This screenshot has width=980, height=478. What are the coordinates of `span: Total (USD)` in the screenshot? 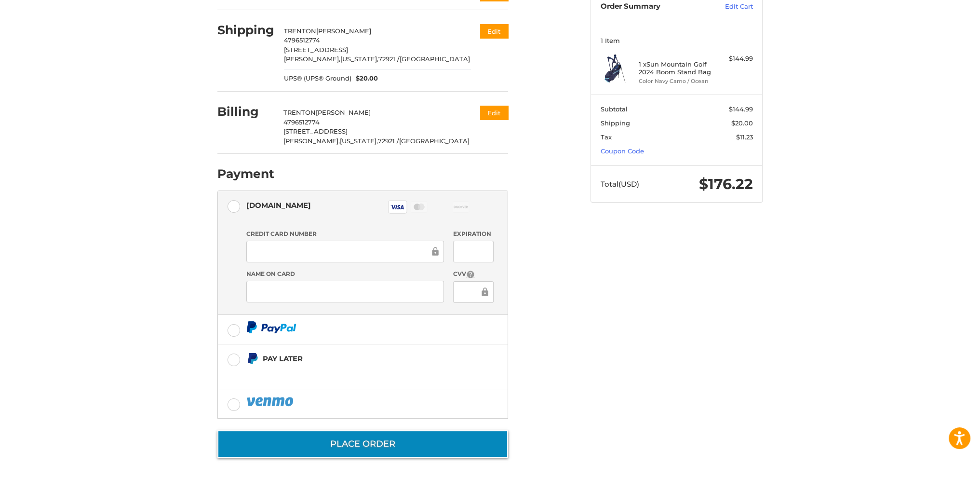 It's located at (620, 184).